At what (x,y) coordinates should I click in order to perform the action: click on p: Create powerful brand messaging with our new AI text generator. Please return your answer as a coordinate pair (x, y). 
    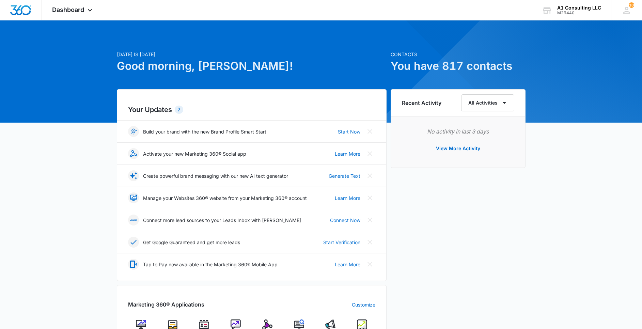
    Looking at the image, I should click on (216, 176).